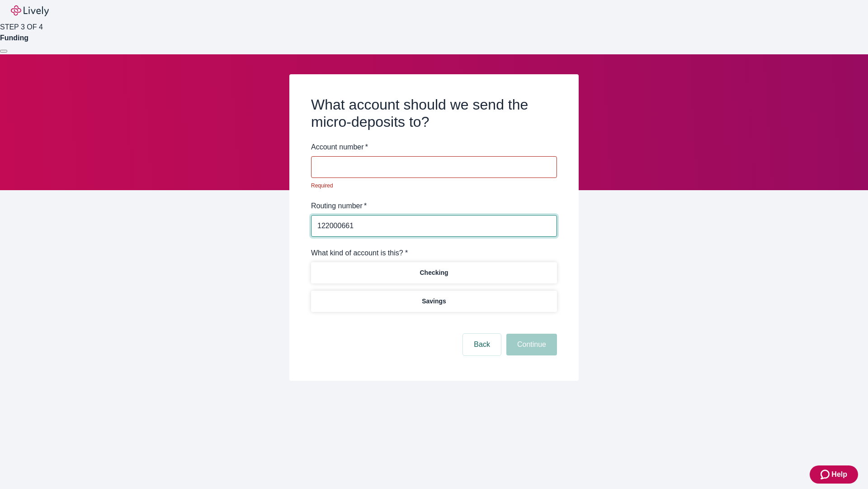 Image resolution: width=868 pixels, height=489 pixels. Describe the element at coordinates (360, 253) in the screenshot. I see `label: What kind of account is this? *` at that location.